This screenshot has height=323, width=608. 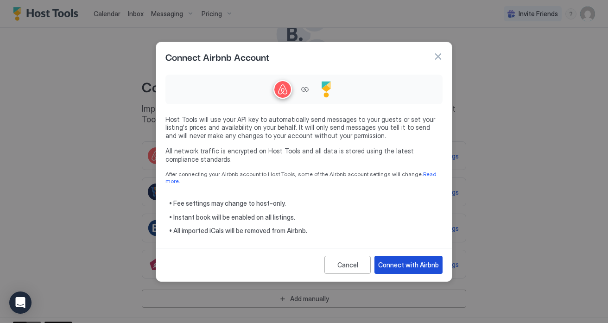 I want to click on button: Cancel, so click(x=348, y=265).